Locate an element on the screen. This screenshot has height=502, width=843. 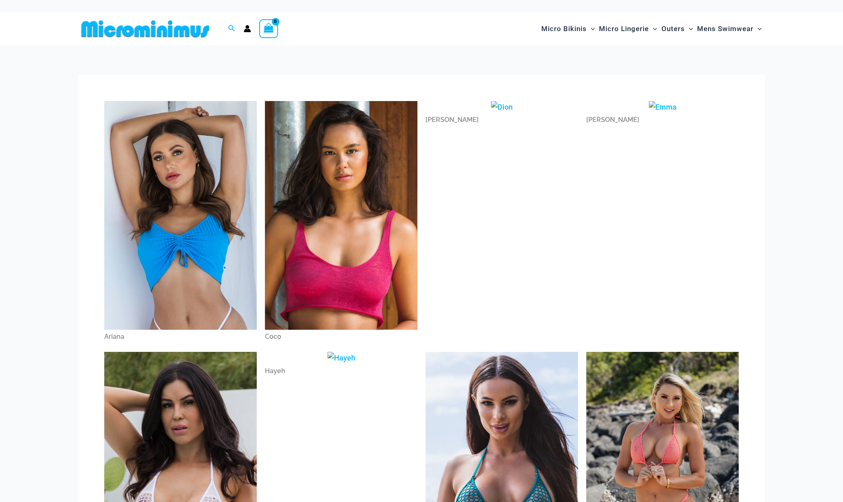
img: Emma is located at coordinates (663, 107).